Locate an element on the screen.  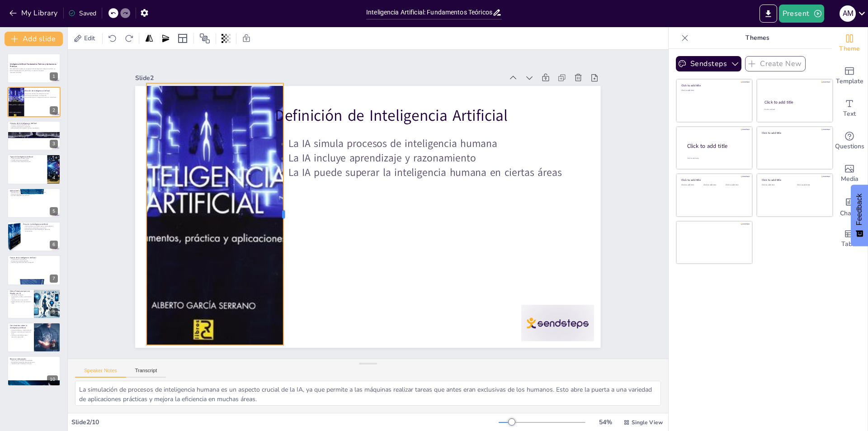
p: Desafíos a percepciones sobre inteligencia is located at coordinates (34, 263).